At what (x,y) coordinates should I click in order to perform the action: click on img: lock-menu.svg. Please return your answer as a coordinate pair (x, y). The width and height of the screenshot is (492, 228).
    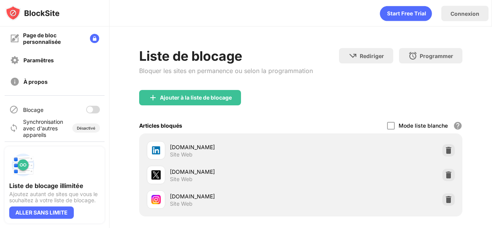
    Looking at the image, I should click on (95, 38).